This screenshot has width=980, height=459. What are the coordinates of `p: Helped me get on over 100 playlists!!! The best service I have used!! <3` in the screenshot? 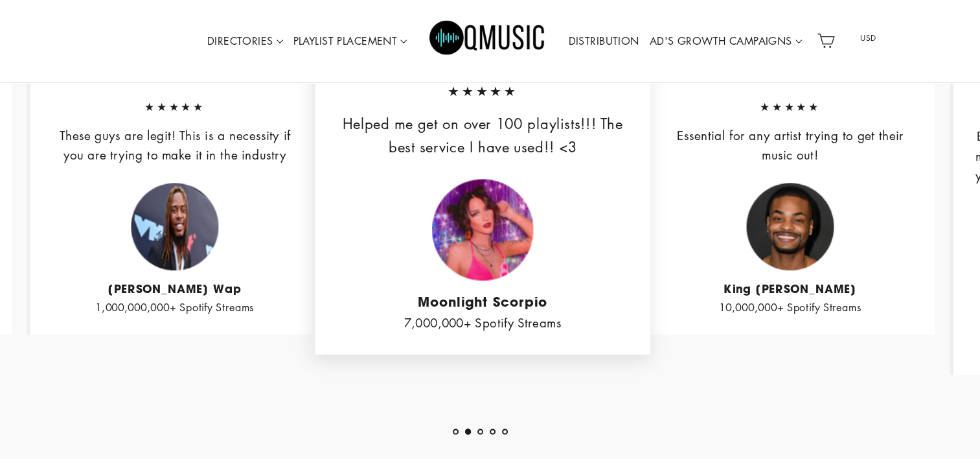 It's located at (482, 134).